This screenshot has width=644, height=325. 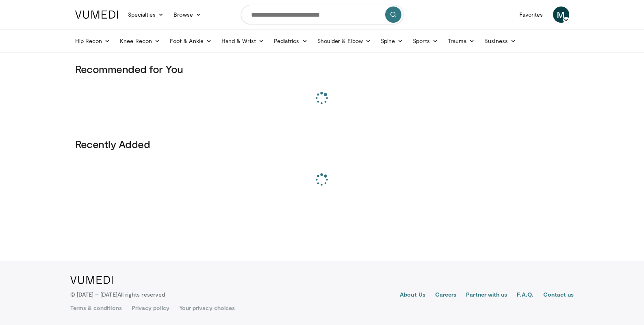 I want to click on a: Partner with us, so click(x=487, y=295).